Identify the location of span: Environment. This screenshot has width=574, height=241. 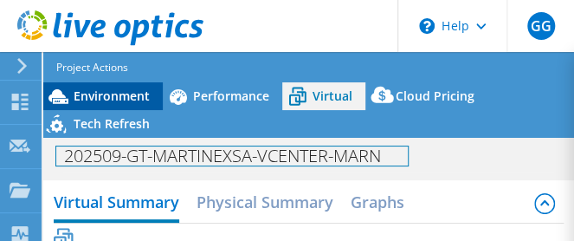
(112, 95).